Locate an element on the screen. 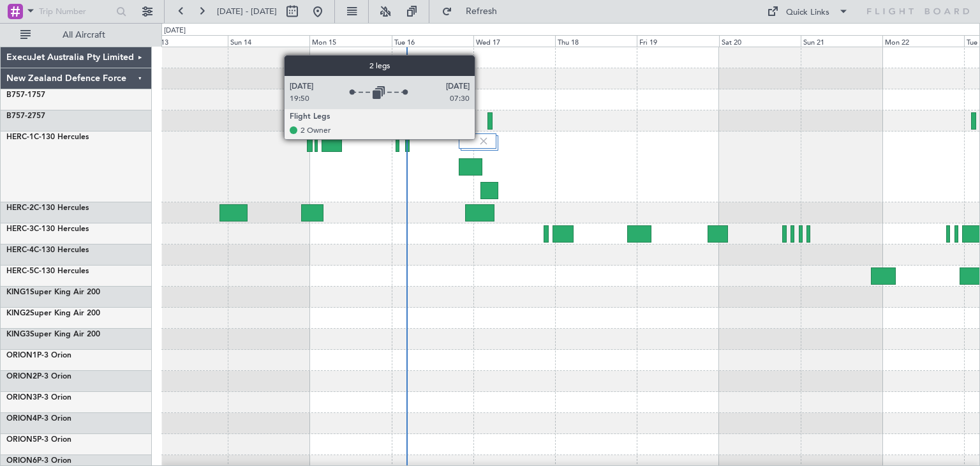 The image size is (980, 466). button: Refresh is located at coordinates (474, 11).